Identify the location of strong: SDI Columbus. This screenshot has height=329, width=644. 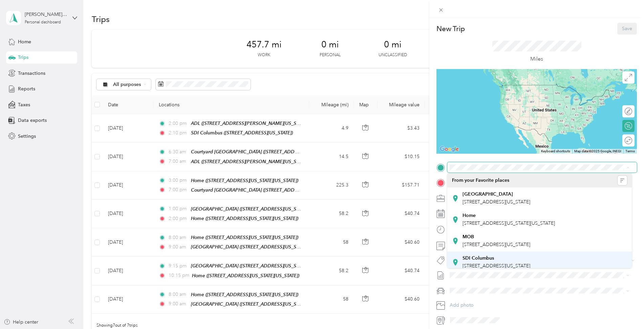
(478, 258).